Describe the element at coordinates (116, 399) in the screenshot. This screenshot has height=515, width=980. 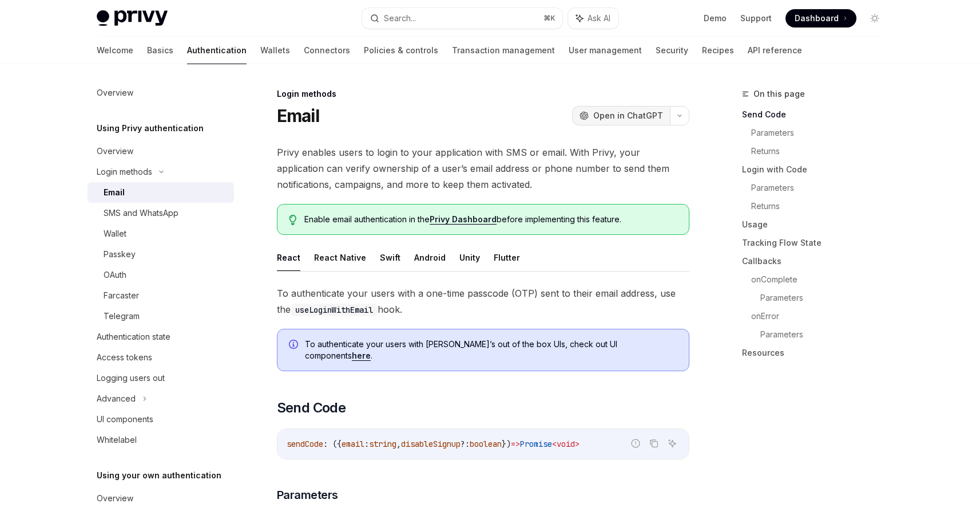
I see `div: Advanced` at that location.